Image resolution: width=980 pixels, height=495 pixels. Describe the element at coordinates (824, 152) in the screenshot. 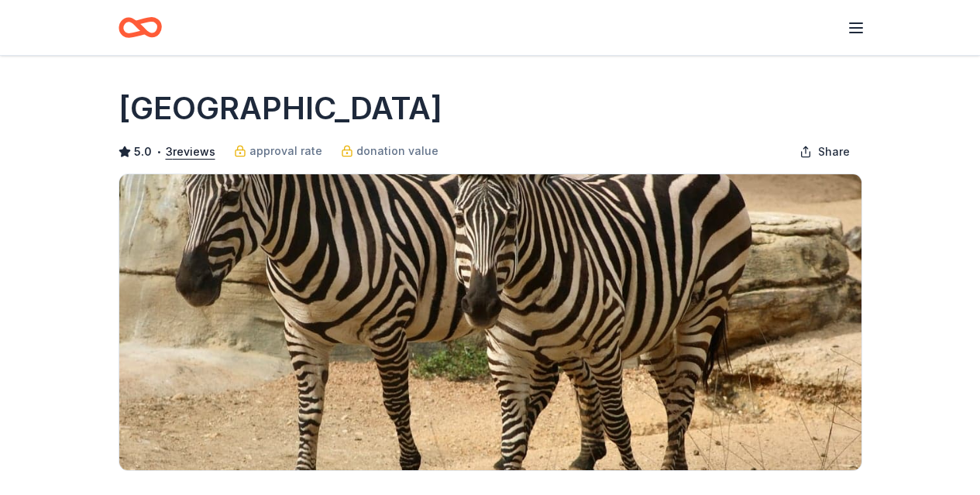

I see `button: Share` at that location.